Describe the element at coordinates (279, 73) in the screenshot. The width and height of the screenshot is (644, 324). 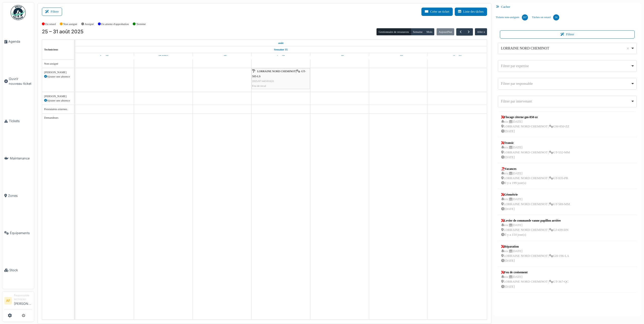
I see `span: GT-505-LS` at that location.